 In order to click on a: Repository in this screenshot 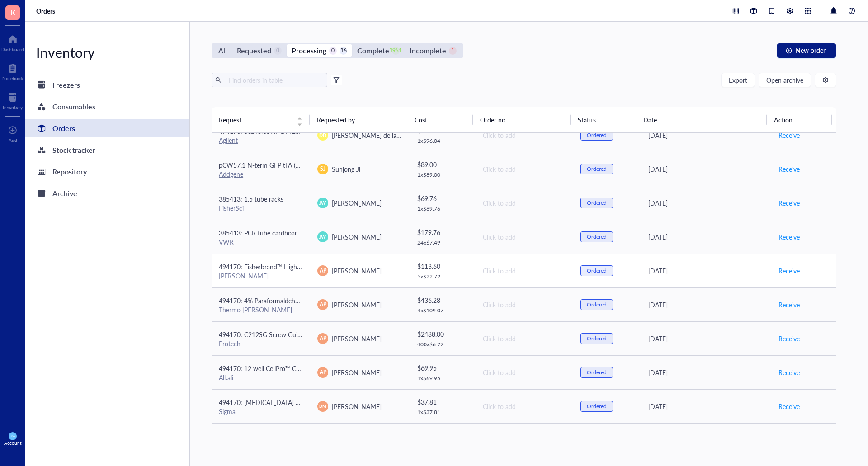, I will do `click(107, 172)`.